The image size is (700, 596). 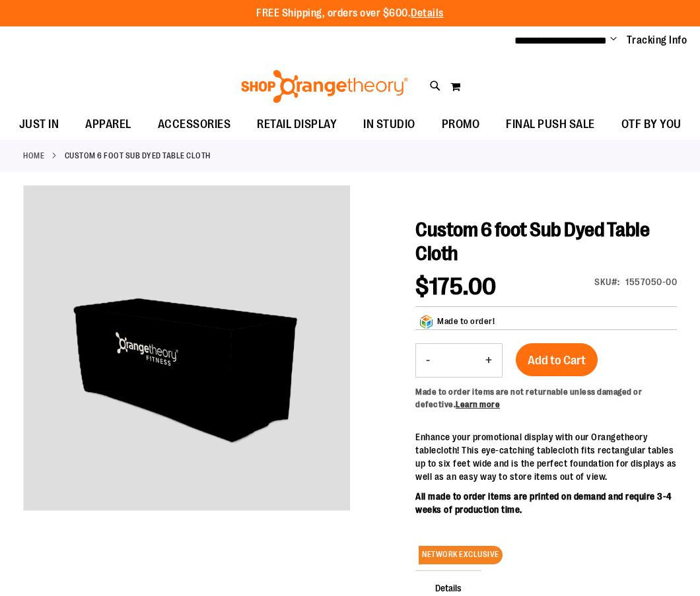 What do you see at coordinates (186, 347) in the screenshot?
I see `img: OTF 6 foot Sub Dyed Table Cloth` at bounding box center [186, 347].